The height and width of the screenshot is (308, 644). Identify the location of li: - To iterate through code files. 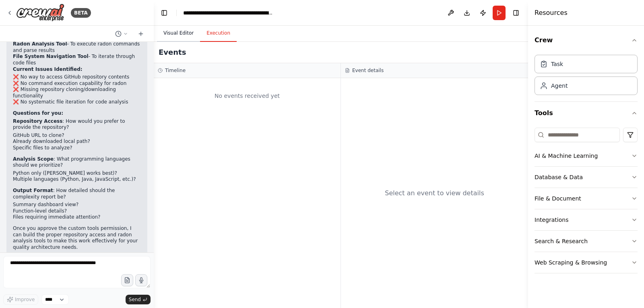
(77, 60).